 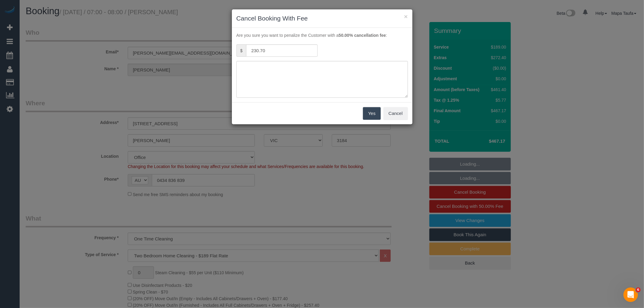 What do you see at coordinates (395, 113) in the screenshot?
I see `button: Cancel` at bounding box center [395, 113].